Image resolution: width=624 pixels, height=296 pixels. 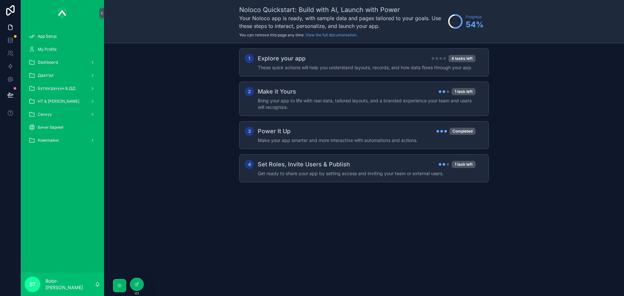 What do you see at coordinates (62, 88) in the screenshot?
I see `a: Бүтээгдэхүүн & ДД` at bounding box center [62, 88].